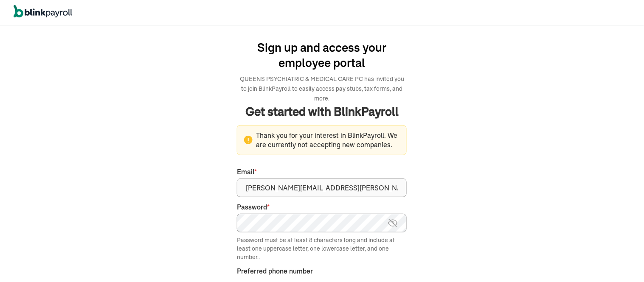 The width and height of the screenshot is (644, 282). Describe the element at coordinates (322, 207) in the screenshot. I see `label: Password` at that location.